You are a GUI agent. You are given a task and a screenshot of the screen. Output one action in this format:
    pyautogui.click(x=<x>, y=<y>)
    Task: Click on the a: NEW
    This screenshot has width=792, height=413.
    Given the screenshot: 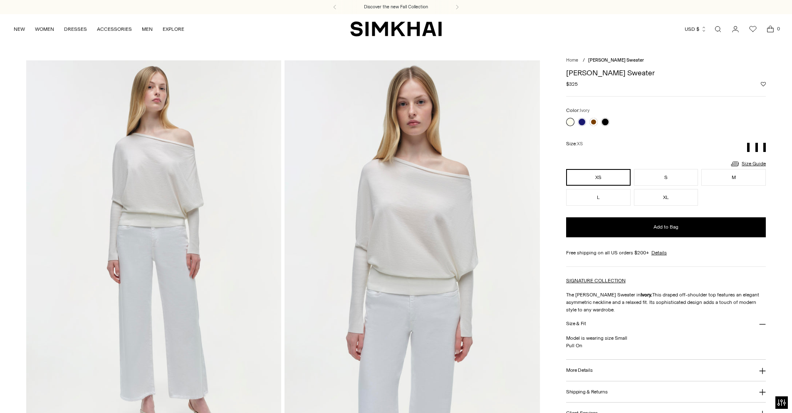 What is the action you would take?
    pyautogui.click(x=19, y=29)
    